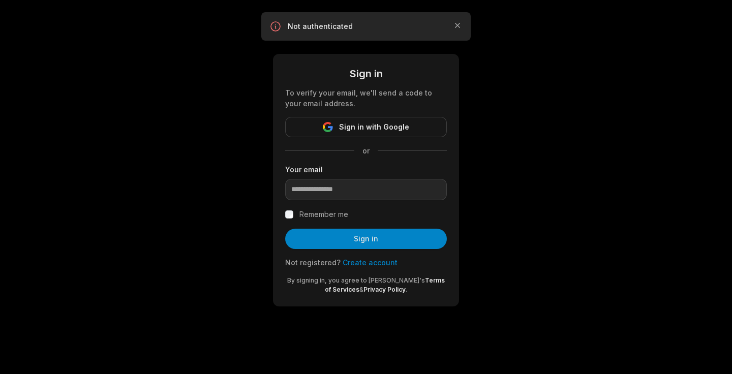 The height and width of the screenshot is (374, 732). What do you see at coordinates (366, 150) in the screenshot?
I see `span: or` at bounding box center [366, 150].